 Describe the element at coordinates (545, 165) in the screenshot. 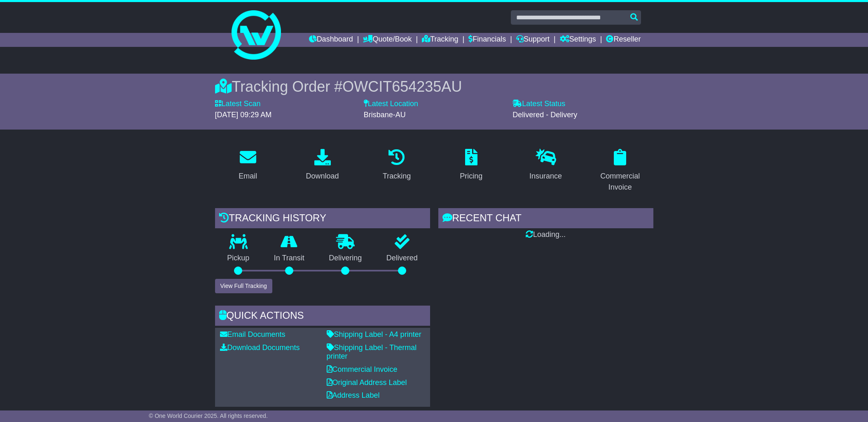

I see `a: Insurance` at that location.